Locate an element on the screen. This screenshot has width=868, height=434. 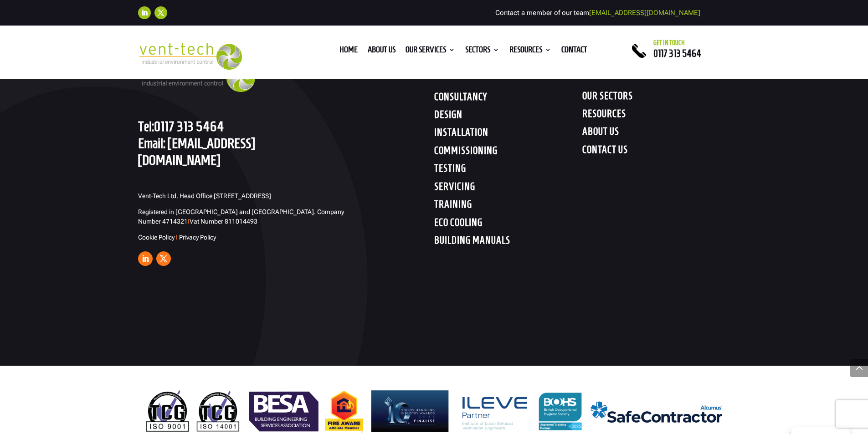
h4: BUILDING MANUALS is located at coordinates (508, 242).